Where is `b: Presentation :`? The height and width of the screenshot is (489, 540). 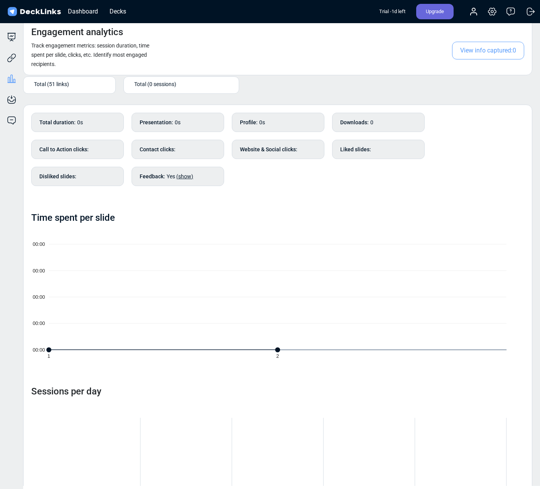
b: Presentation : is located at coordinates (156, 122).